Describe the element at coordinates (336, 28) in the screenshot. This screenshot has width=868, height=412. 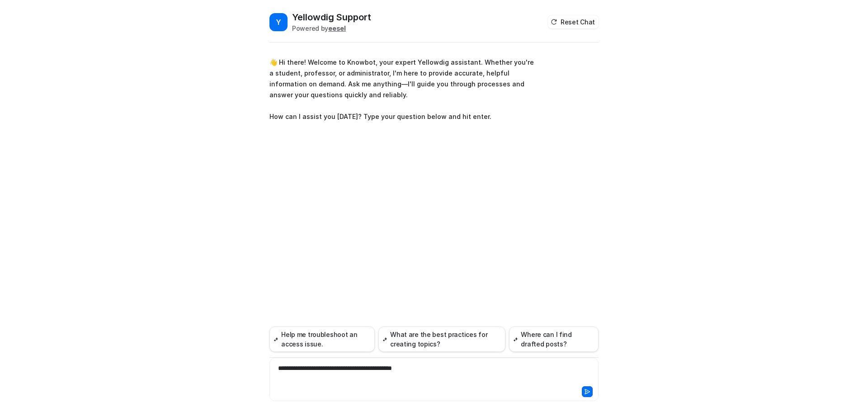
I see `b: eesel` at that location.